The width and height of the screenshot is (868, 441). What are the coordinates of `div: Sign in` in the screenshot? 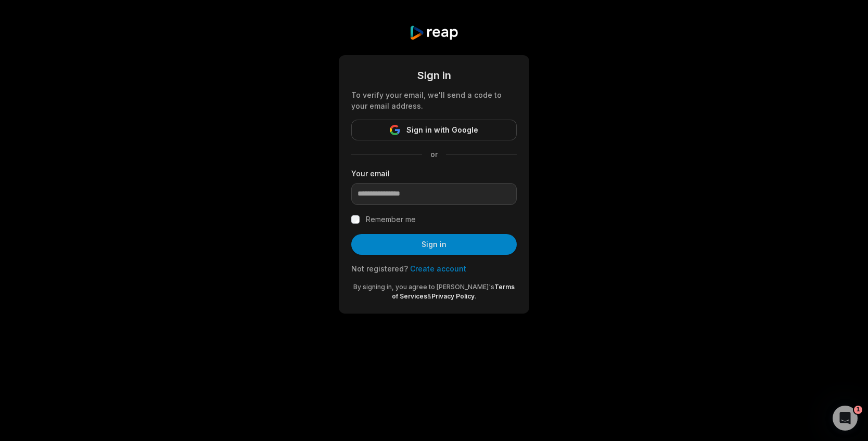 It's located at (434, 75).